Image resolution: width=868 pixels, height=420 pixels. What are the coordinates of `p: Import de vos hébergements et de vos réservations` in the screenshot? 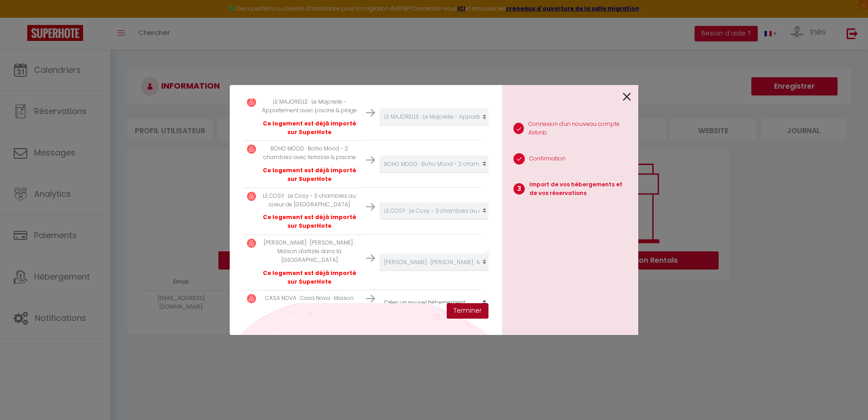 It's located at (580, 189).